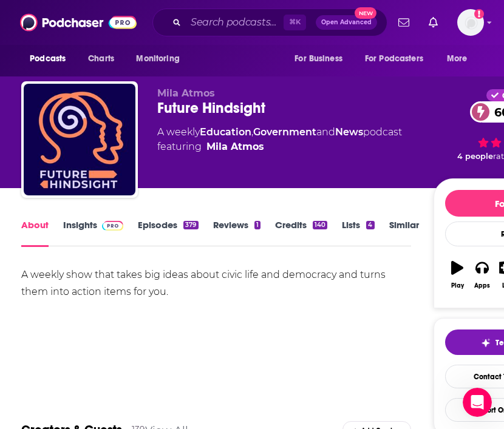  What do you see at coordinates (79, 139) in the screenshot?
I see `a: Future Hindsight` at bounding box center [79, 139].